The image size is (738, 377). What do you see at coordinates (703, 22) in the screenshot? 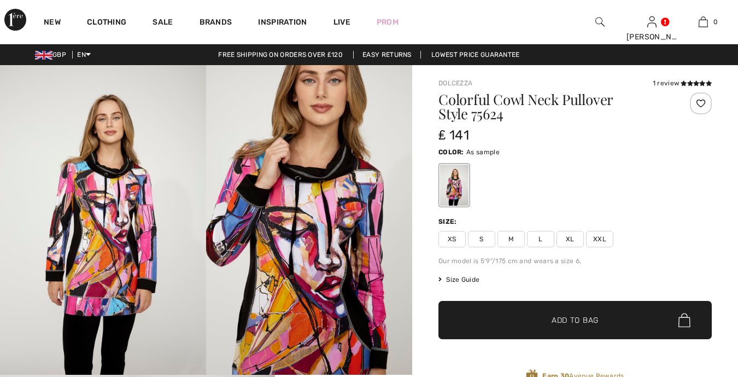
I see `img: My Bag` at bounding box center [703, 22].